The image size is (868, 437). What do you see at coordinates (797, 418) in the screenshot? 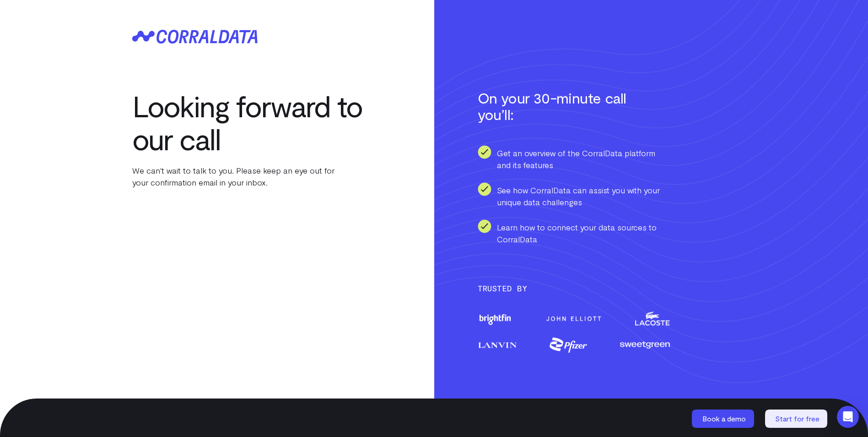
I see `span: Start for free` at bounding box center [797, 418].